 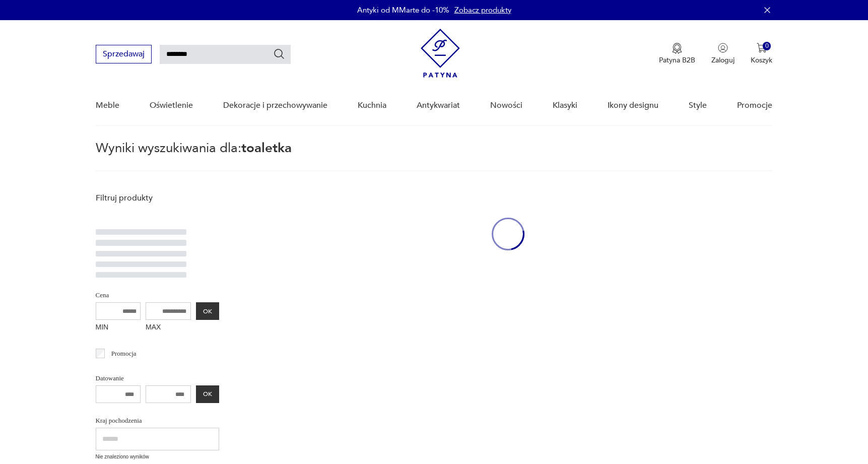 I want to click on span: toaletka, so click(x=266, y=148).